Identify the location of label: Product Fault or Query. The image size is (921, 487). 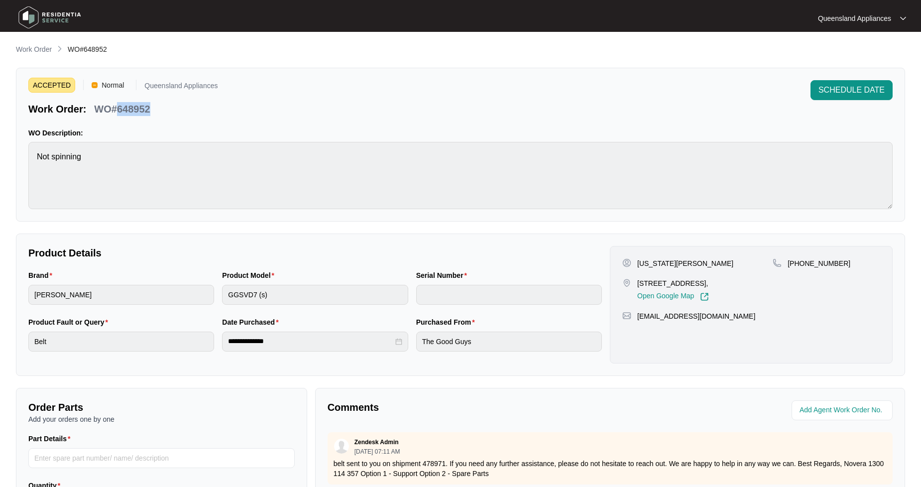
(70, 322).